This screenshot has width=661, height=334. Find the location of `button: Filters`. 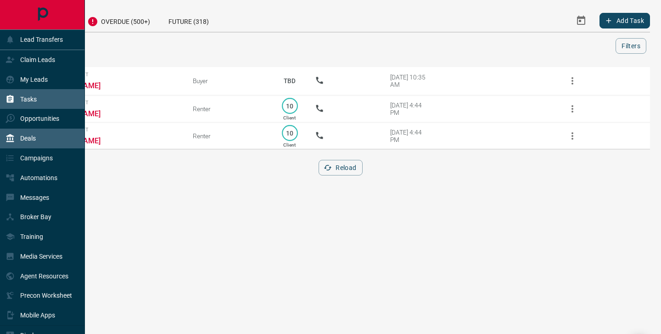

button: Filters is located at coordinates (631, 46).